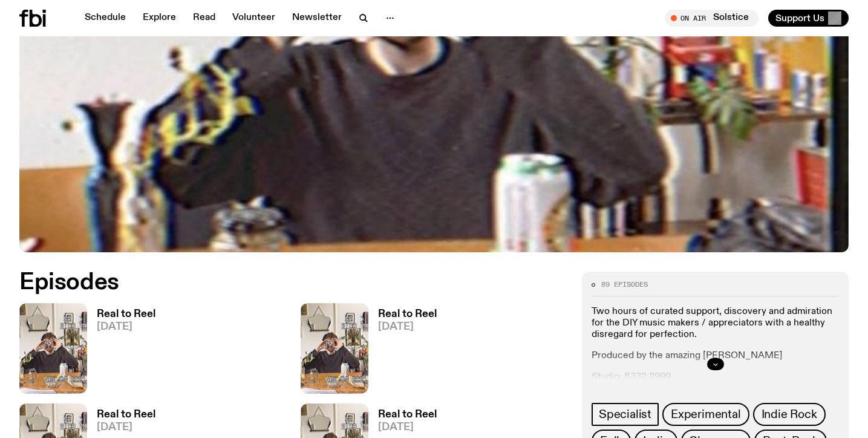 The height and width of the screenshot is (438, 868). Describe the element at coordinates (800, 18) in the screenshot. I see `span: Support Us` at that location.